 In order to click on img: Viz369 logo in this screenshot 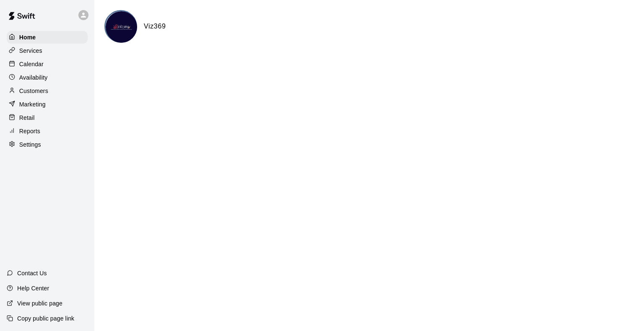, I will do `click(121, 27)`.